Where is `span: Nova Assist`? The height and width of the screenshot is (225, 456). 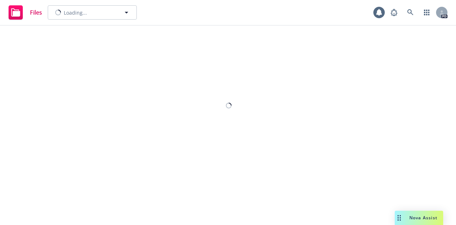 span: Nova Assist is located at coordinates (423, 217).